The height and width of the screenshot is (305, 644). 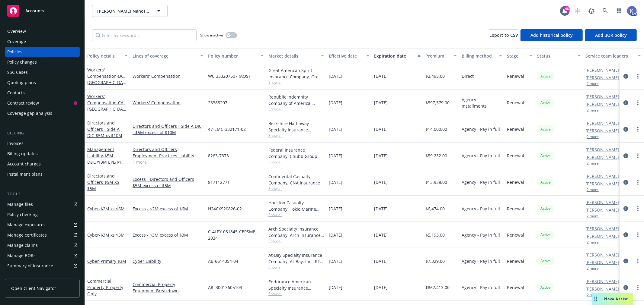 What do you see at coordinates (105, 291) in the screenshot?
I see `span: - Property Only` at bounding box center [105, 291].